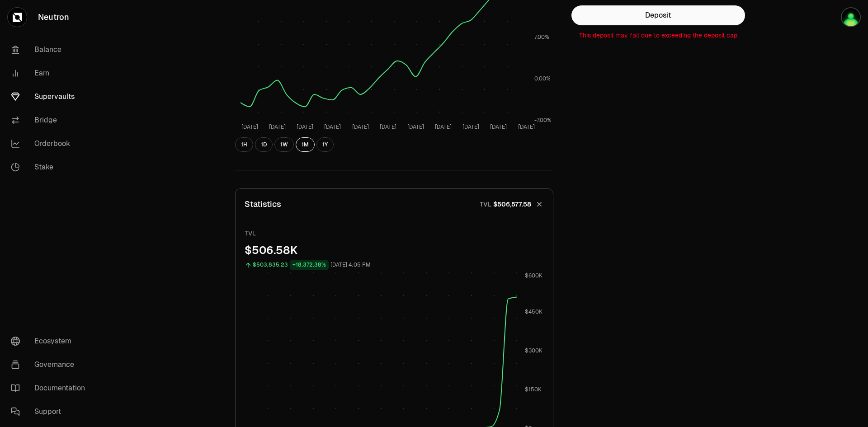  What do you see at coordinates (541, 37) in the screenshot?
I see `tspan: 7.00%` at bounding box center [541, 37].